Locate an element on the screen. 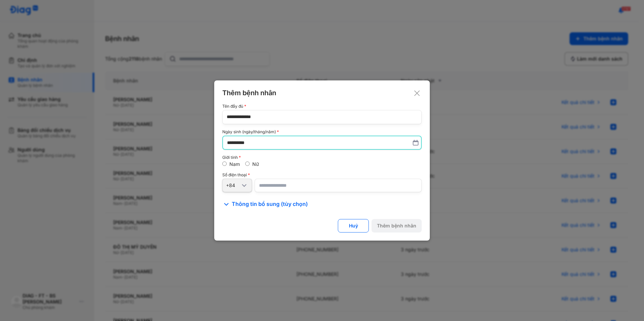 The width and height of the screenshot is (644, 321). button: Thêm bệnh nhân is located at coordinates (397, 226).